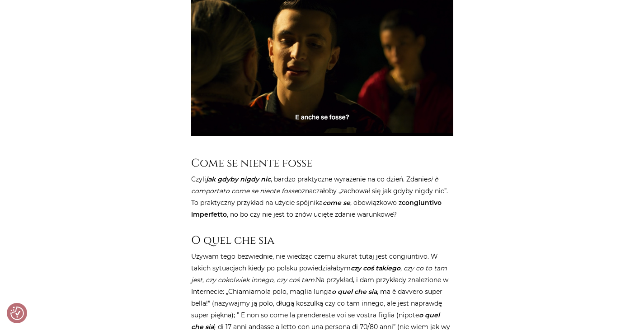  Describe the element at coordinates (314, 185) in the screenshot. I see `em: si è comportato come se niente fosse` at that location.